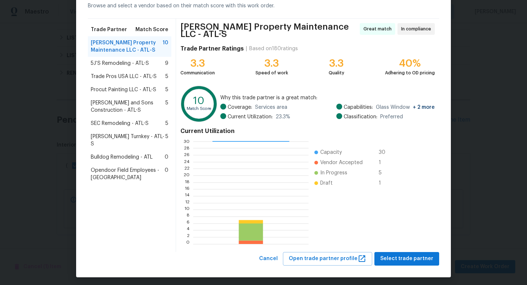  Describe the element at coordinates (392, 117) in the screenshot. I see `span: Preferred` at that location.